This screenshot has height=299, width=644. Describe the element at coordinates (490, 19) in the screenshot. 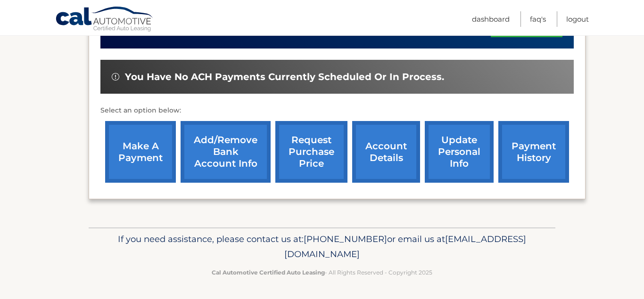

I see `a: Dashboard` at that location.